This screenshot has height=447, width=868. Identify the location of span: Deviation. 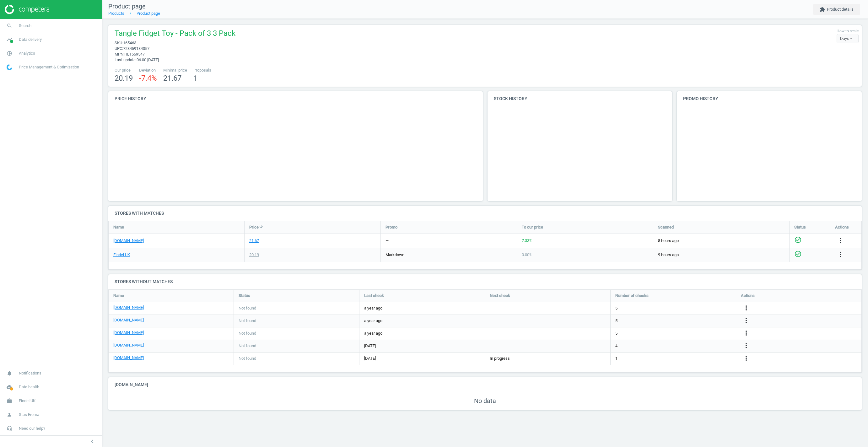
(148, 70).